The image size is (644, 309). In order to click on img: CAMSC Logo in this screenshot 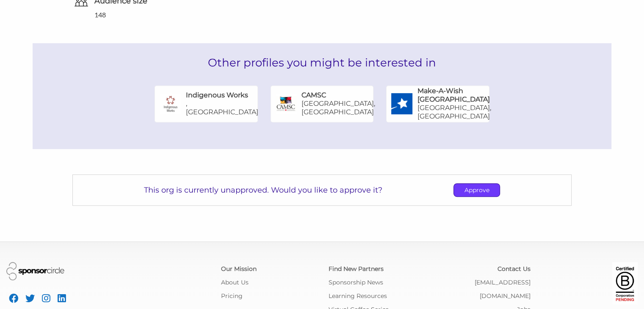, I will do `click(286, 103)`.